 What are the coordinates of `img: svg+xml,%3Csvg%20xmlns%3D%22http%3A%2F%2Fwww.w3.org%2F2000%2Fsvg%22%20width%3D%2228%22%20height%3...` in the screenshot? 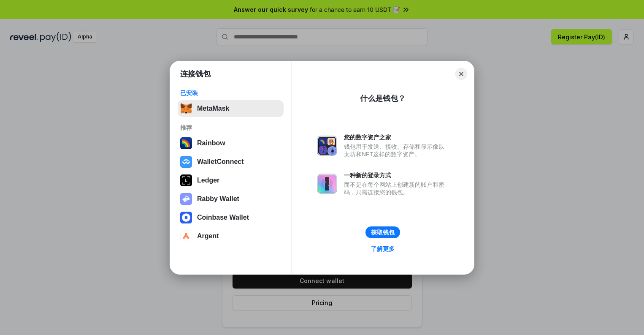 It's located at (186, 180).